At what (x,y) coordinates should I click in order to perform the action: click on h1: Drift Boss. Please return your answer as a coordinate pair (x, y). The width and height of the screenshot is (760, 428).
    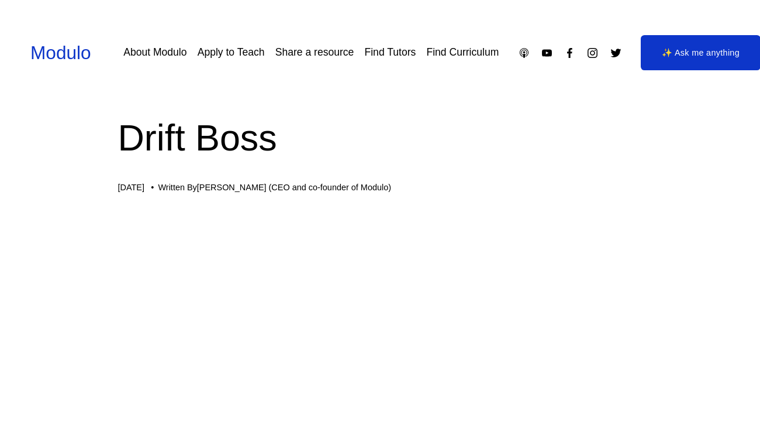
    Looking at the image, I should click on (380, 138).